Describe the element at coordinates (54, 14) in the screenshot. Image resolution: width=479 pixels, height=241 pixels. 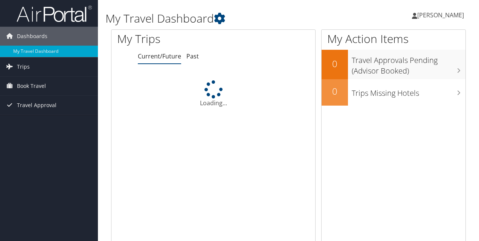
I see `img: airportal-logo.png` at that location.